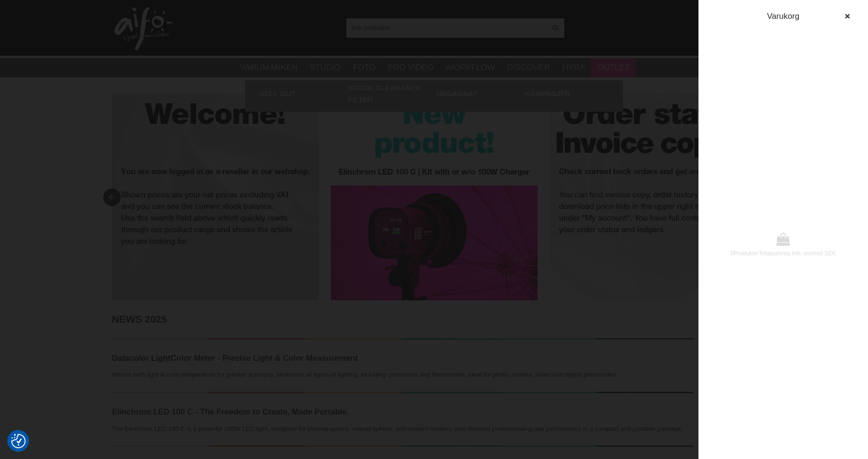 This screenshot has height=459, width=868. What do you see at coordinates (18, 441) in the screenshot?
I see `img: Revisit consent button` at bounding box center [18, 441].